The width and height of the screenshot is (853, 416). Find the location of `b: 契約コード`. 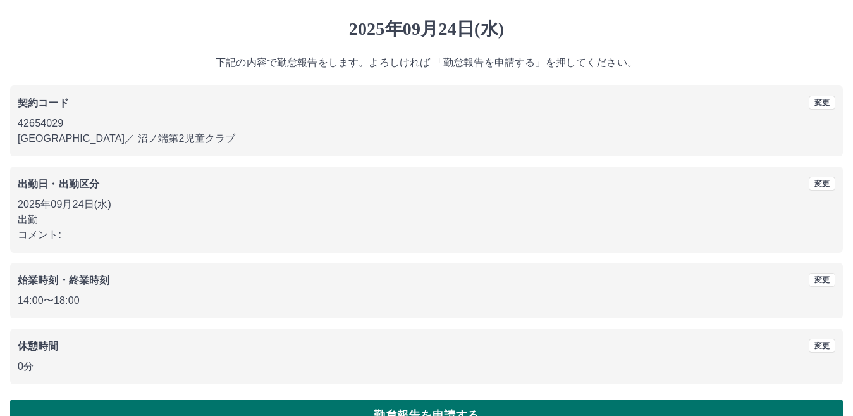

b: 契約コード is located at coordinates (43, 102).